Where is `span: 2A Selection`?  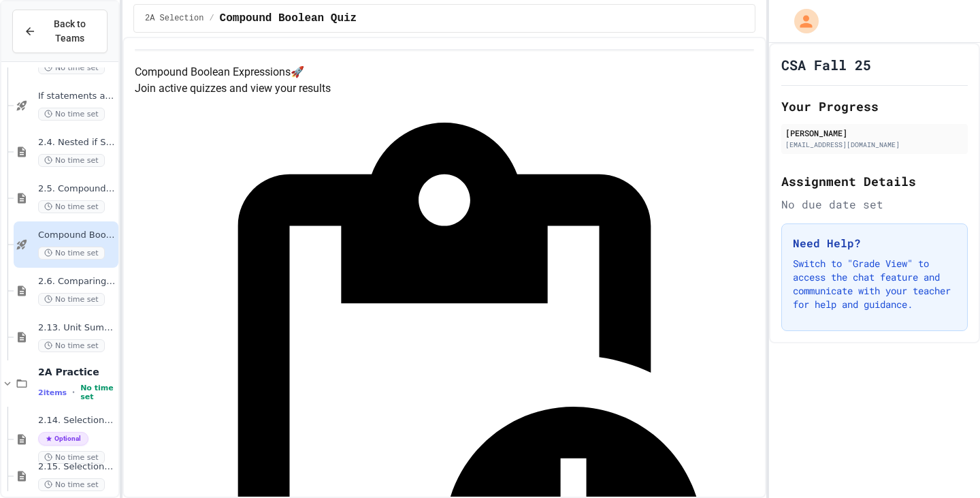
span: 2A Selection is located at coordinates (174, 18).